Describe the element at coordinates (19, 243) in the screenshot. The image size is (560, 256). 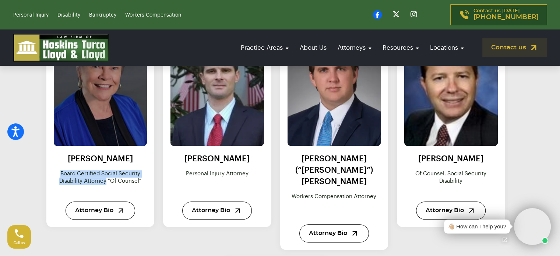
I see `span: Call us` at that location.